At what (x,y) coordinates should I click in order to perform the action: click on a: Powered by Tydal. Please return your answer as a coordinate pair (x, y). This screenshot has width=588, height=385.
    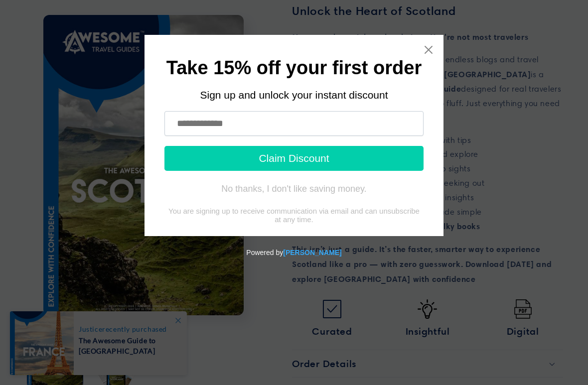
    Looking at the image, I should click on (312, 253).